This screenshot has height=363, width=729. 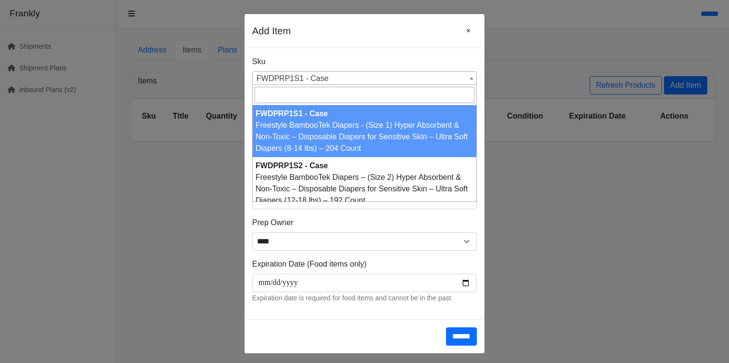 I want to click on div: Freestyle BambooTek Diapers – (Size 2) Hyper Absorbent & Non-Toxic – Disposable Diapers for Sensi..., so click(x=364, y=189).